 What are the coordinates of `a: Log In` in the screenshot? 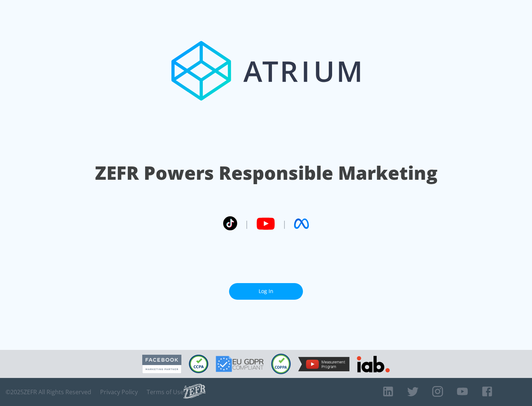 It's located at (266, 291).